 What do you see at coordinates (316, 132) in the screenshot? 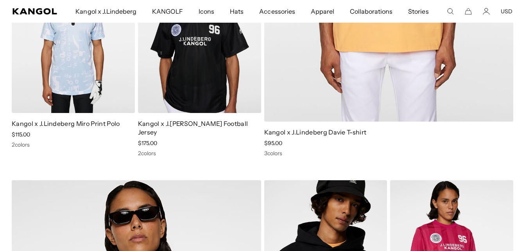
I see `a: Kangol x J.Lindeberg Davie T-shirt` at bounding box center [316, 132].